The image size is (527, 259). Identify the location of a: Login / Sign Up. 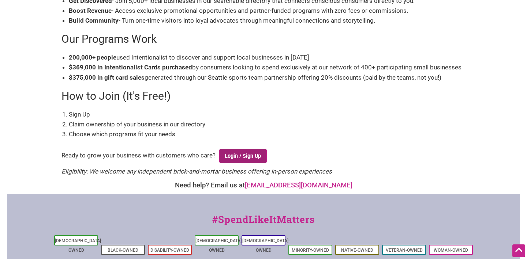
(243, 156).